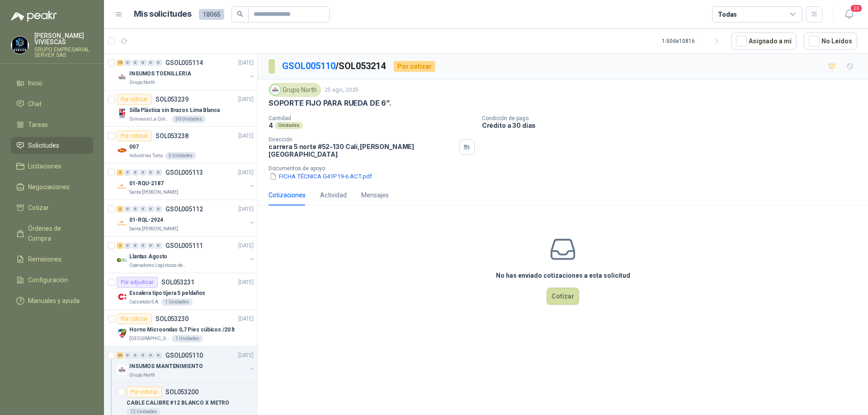  What do you see at coordinates (147, 183) in the screenshot?
I see `p: 01-RQU-2187` at bounding box center [147, 183].